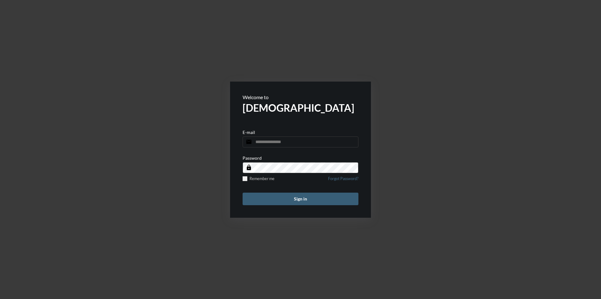  I want to click on p: E-mail, so click(249, 132).